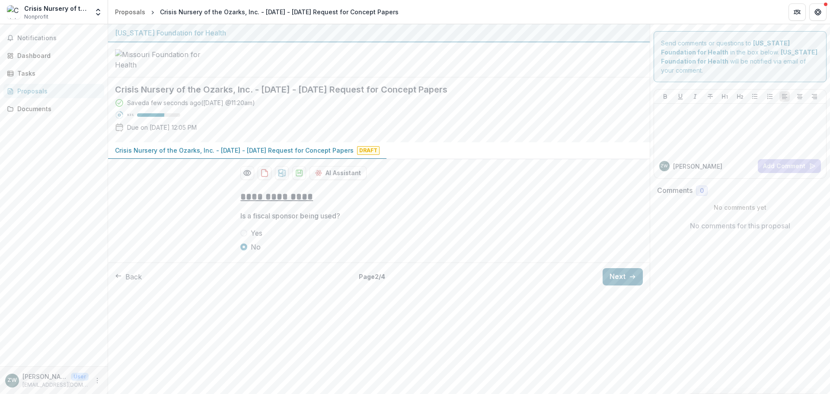  What do you see at coordinates (372, 276) in the screenshot?
I see `p: Page 2 / 4` at bounding box center [372, 276].